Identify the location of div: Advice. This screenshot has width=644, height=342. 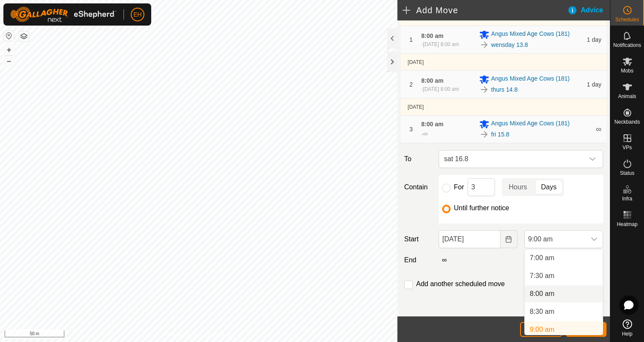
(589, 10).